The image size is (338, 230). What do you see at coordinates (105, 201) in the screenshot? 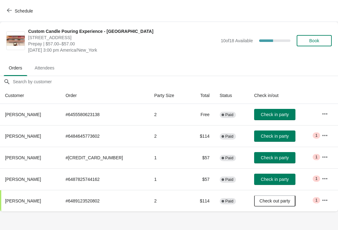
I see `td: # 6489123520802` at bounding box center [105, 201].